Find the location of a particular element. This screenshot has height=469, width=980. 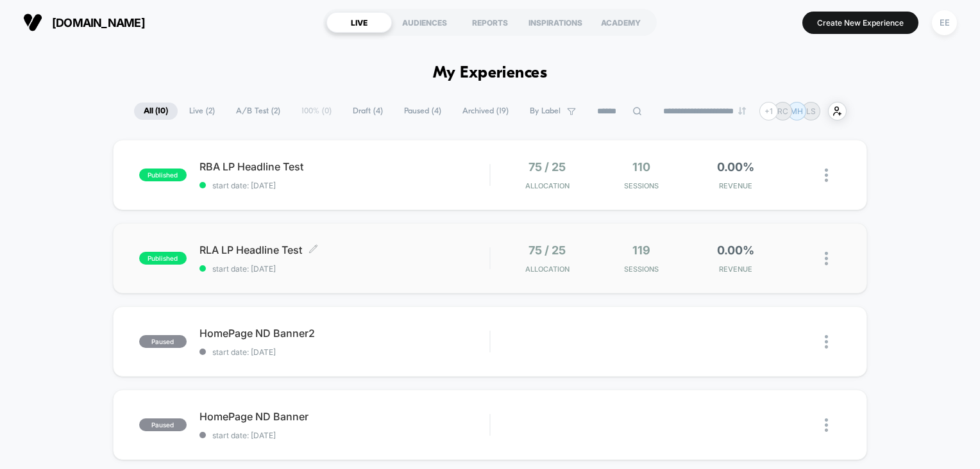

span: HomePage ND Banner is located at coordinates (345, 416).